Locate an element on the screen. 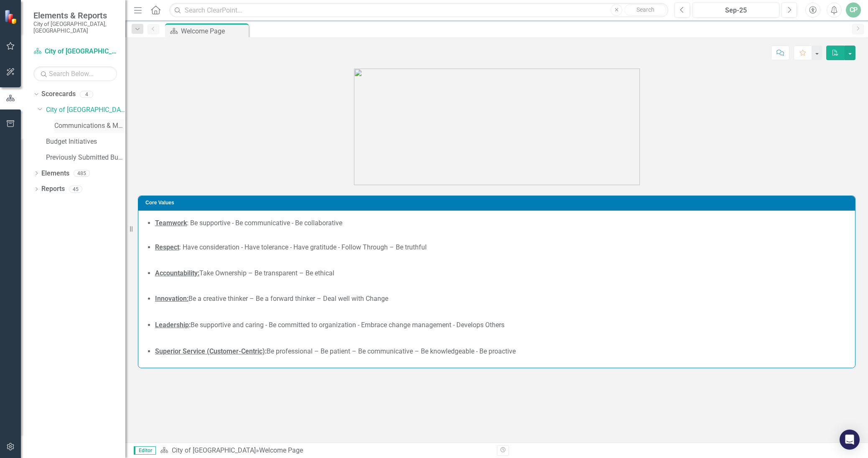  li: : Have consideration - Have tolerance - Have gratitude - Follow Through – Be truthful is located at coordinates (501, 248).